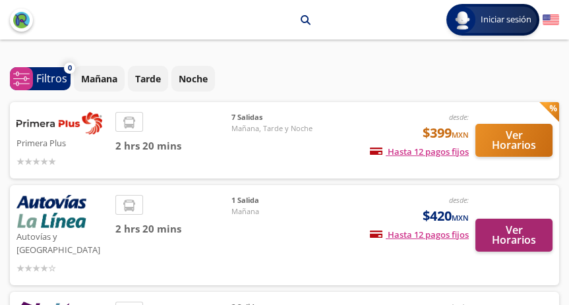 This screenshot has width=569, height=305. Describe the element at coordinates (59, 123) in the screenshot. I see `img: Primera Plus` at that location.